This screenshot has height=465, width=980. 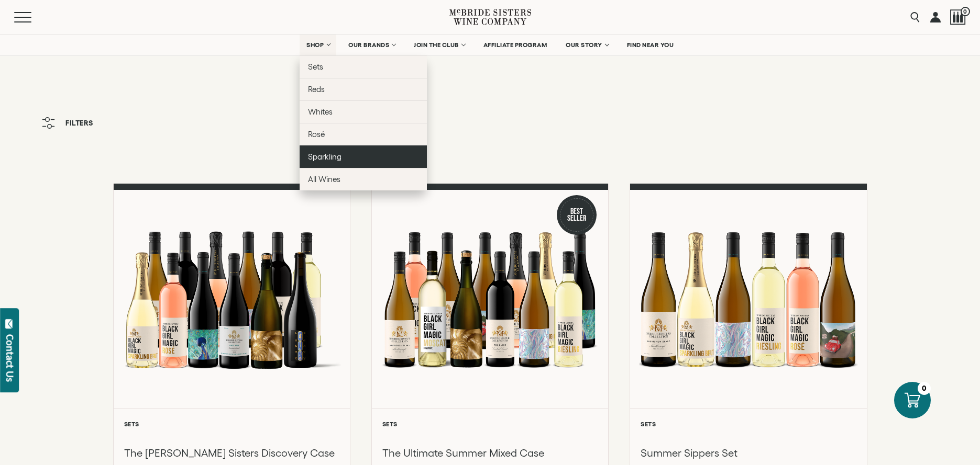 I want to click on h3: Summer Sippers Set, so click(x=748, y=453).